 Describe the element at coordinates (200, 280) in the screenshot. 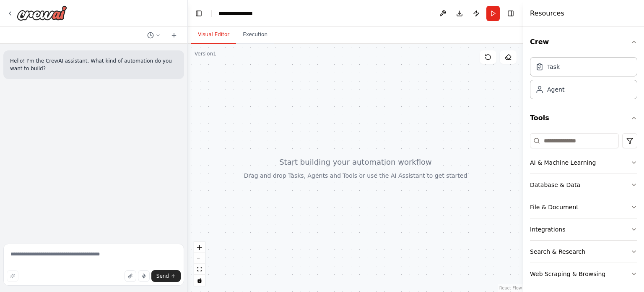

I see `button: toggle interactivity` at that location.